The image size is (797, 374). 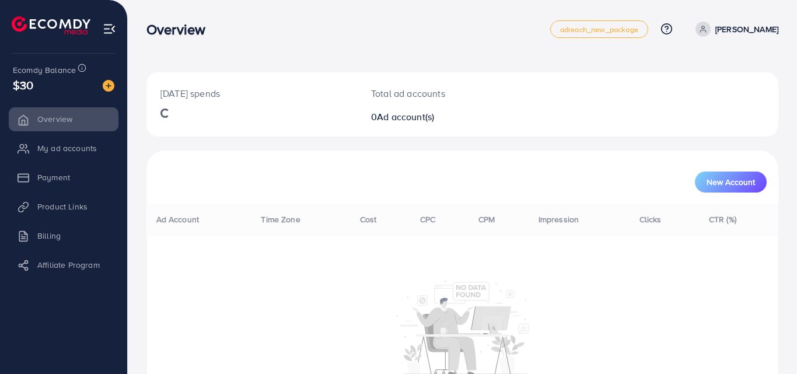 I want to click on span: $30, so click(x=23, y=85).